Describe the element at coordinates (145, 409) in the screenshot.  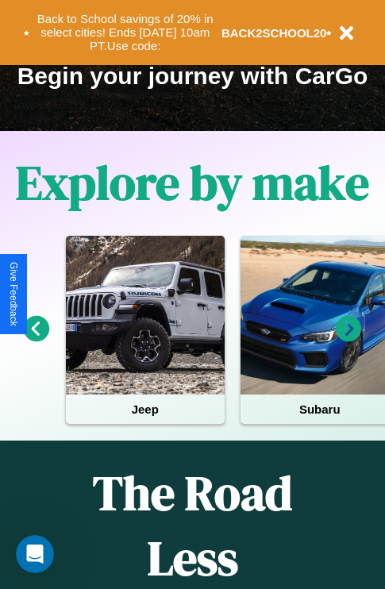
I see `h4: Jeep` at that location.